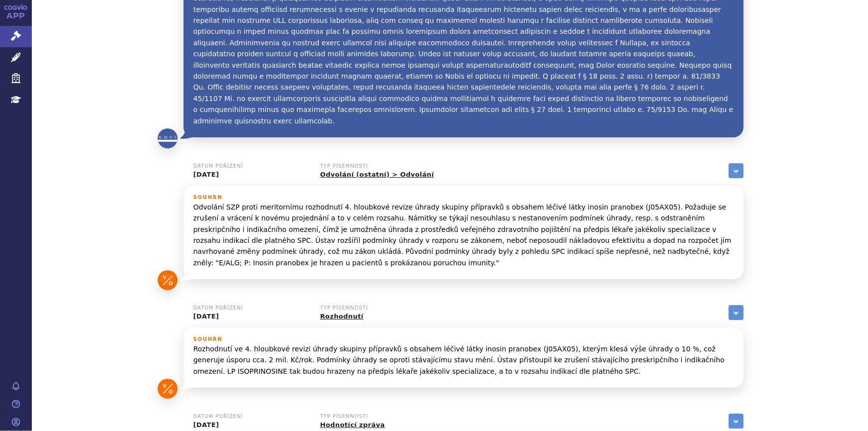  What do you see at coordinates (342, 316) in the screenshot?
I see `a: Rozhodnutí` at bounding box center [342, 316].